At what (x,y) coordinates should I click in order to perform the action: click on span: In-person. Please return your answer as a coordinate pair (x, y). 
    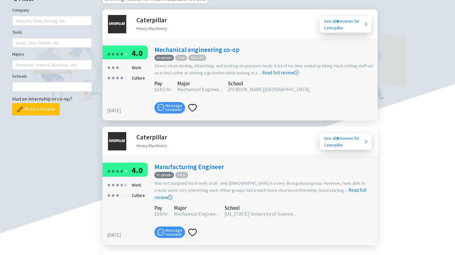
    Looking at the image, I should click on (164, 58).